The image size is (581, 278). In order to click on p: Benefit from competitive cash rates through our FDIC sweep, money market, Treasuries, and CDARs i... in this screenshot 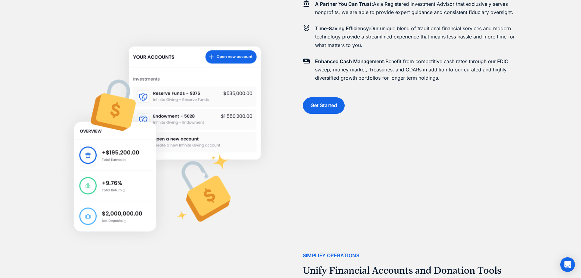, I will do `click(420, 70)`.